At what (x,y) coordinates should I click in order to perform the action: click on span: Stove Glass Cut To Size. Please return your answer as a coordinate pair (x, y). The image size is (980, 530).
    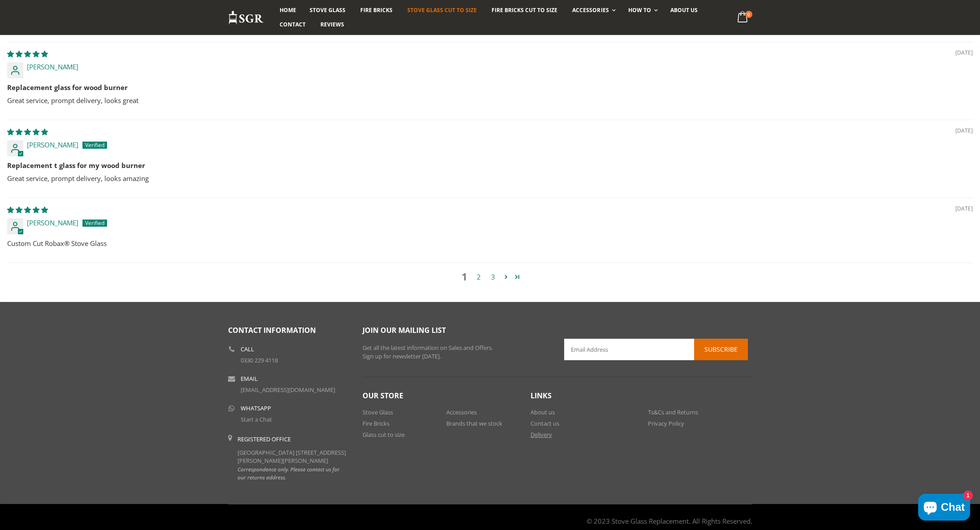
    Looking at the image, I should click on (442, 10).